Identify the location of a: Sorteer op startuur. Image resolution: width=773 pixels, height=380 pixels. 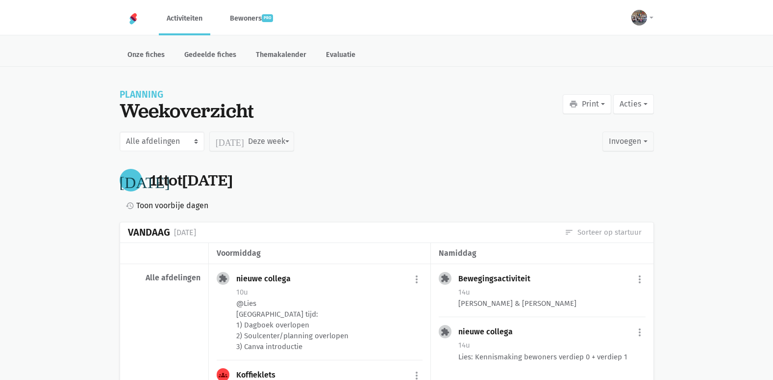
(603, 232).